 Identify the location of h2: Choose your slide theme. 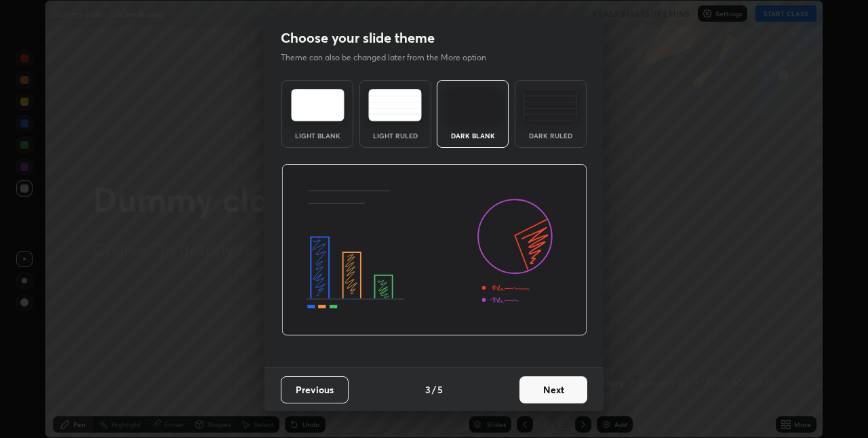
(357, 38).